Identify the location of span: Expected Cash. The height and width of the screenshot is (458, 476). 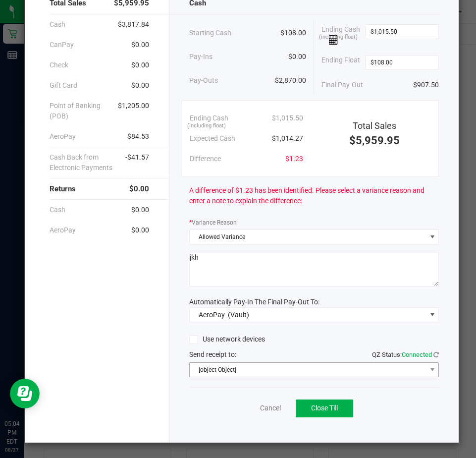
(213, 138).